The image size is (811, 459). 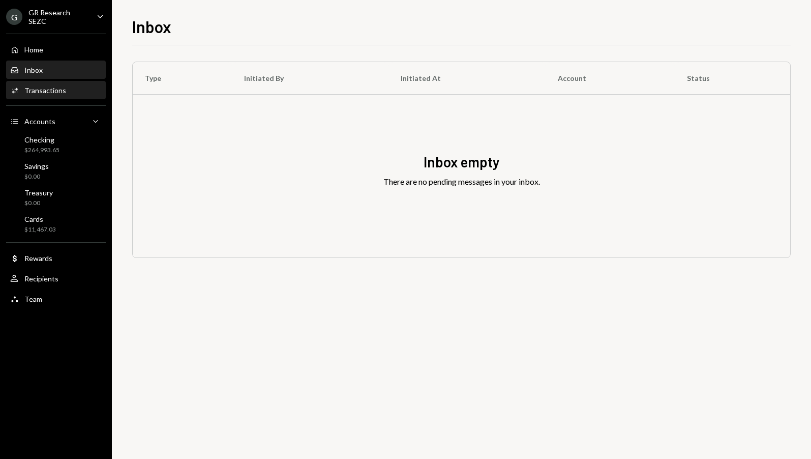 What do you see at coordinates (56, 70) in the screenshot?
I see `a: Inbox` at bounding box center [56, 70].